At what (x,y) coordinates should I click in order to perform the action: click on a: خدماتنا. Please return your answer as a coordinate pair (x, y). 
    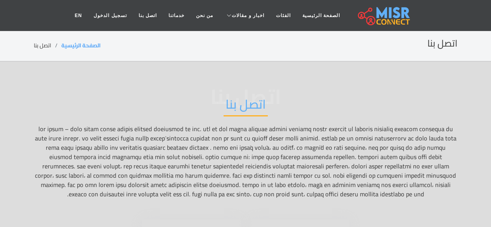
    Looking at the image, I should click on (176, 16).